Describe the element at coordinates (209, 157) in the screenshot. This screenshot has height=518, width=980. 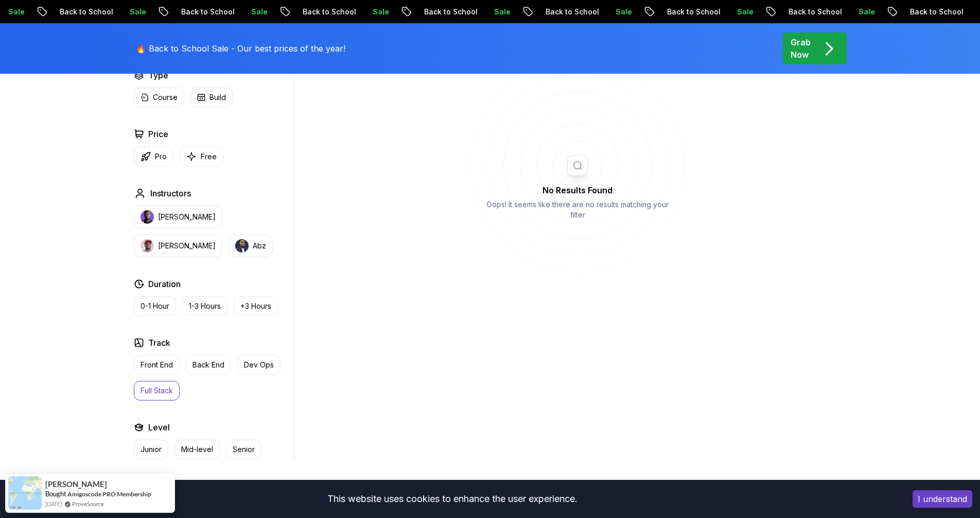
I see `p: Free` at that location.